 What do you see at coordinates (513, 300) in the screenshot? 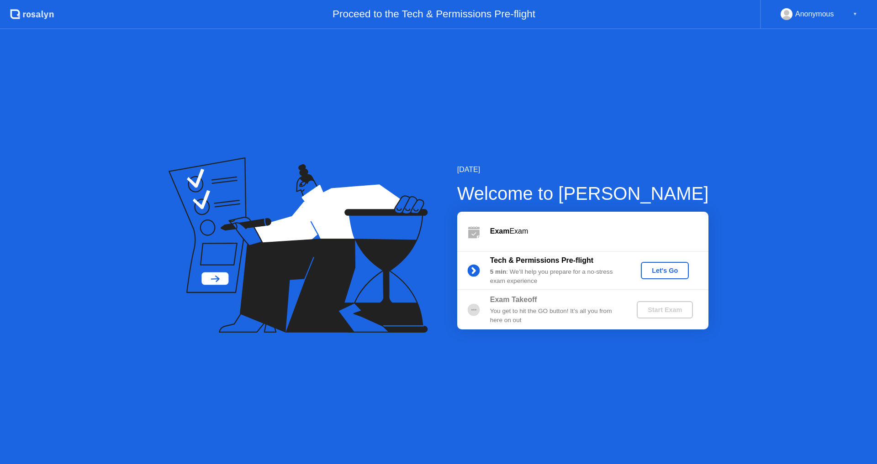
I see `b: Exam Takeoff` at bounding box center [513, 300].